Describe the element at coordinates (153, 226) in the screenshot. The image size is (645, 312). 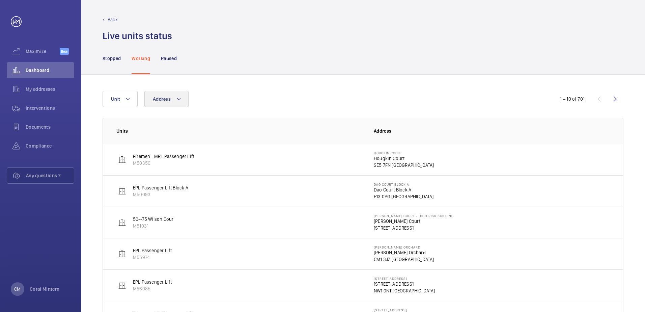
I see `p: M51031` at that location.